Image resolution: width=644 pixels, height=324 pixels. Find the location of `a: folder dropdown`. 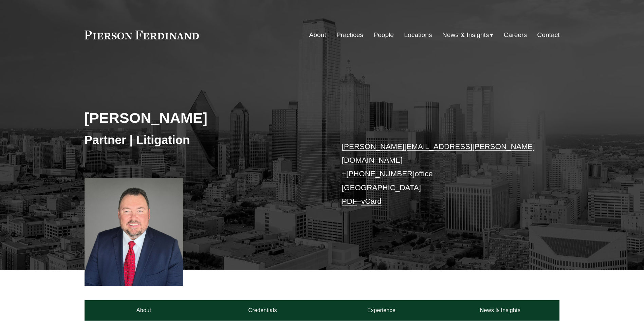

a: folder dropdown is located at coordinates (468, 35).